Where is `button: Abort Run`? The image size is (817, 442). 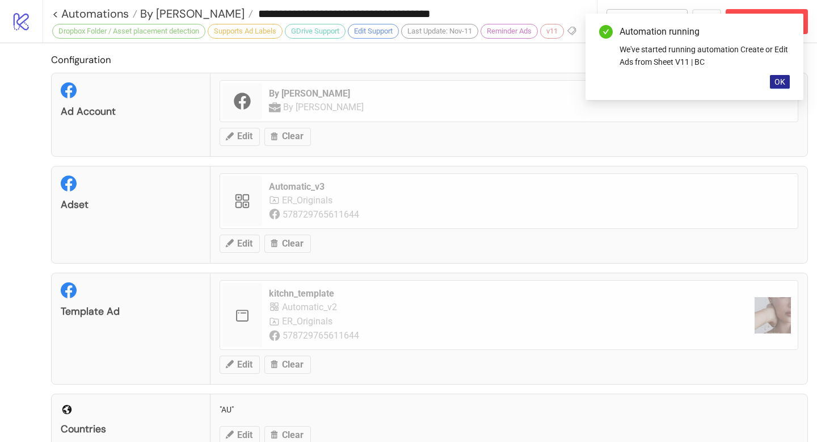
button: Abort Run is located at coordinates (767, 22).